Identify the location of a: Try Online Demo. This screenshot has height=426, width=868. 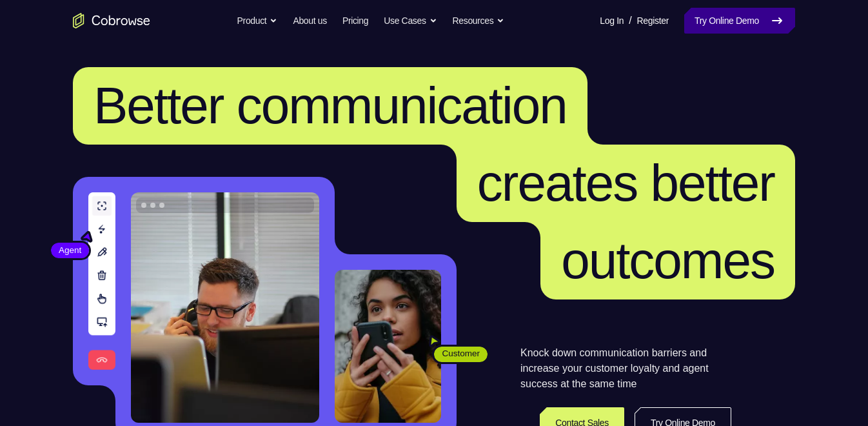
(740, 21).